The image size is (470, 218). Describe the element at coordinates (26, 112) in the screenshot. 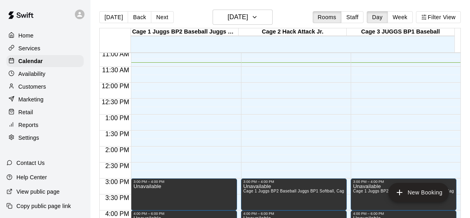

I see `p: Retail` at that location.